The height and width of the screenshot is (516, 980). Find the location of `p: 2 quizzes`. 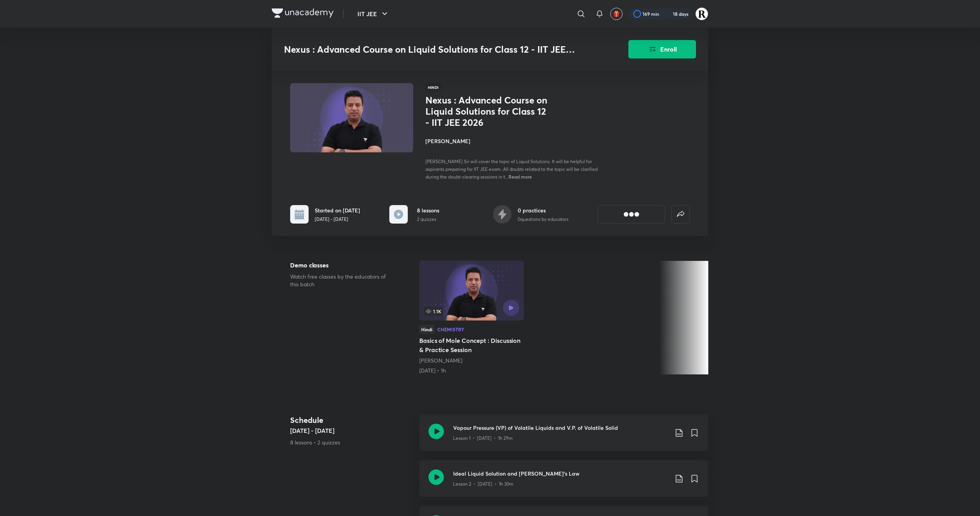

p: 2 quizzes is located at coordinates (428, 219).